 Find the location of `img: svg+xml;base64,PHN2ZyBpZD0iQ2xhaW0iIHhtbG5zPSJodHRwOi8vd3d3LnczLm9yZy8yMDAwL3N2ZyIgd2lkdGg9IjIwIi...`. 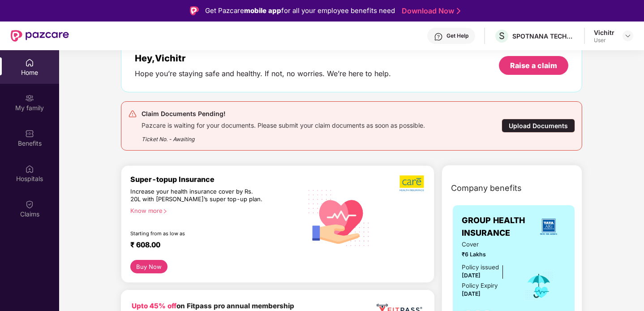

img: svg+xml;base64,PHN2ZyBpZD0iQ2xhaW0iIHhtbG5zPSJodHRwOi8vd3d3LnczLm9yZy8yMDAwL3N2ZyIgd2lkdGg9IjIwIi... is located at coordinates (30, 204).